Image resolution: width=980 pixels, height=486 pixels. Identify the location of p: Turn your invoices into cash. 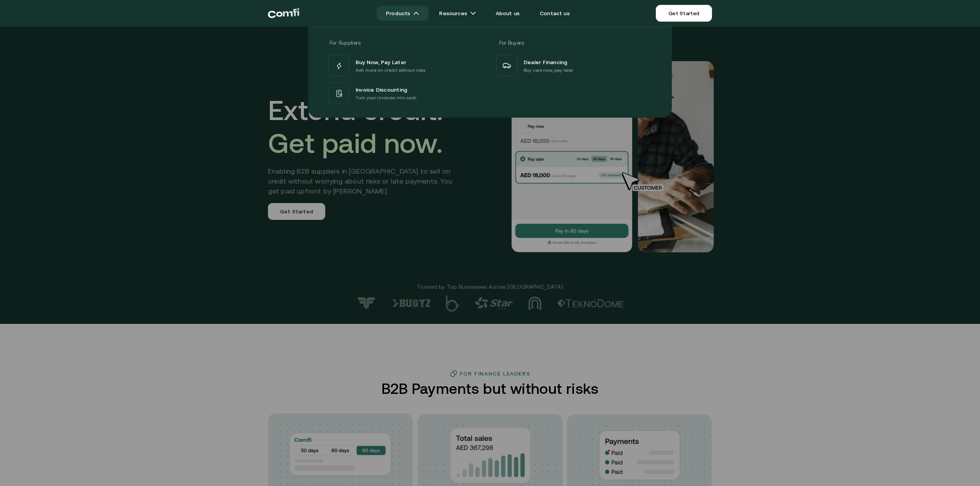
(386, 98).